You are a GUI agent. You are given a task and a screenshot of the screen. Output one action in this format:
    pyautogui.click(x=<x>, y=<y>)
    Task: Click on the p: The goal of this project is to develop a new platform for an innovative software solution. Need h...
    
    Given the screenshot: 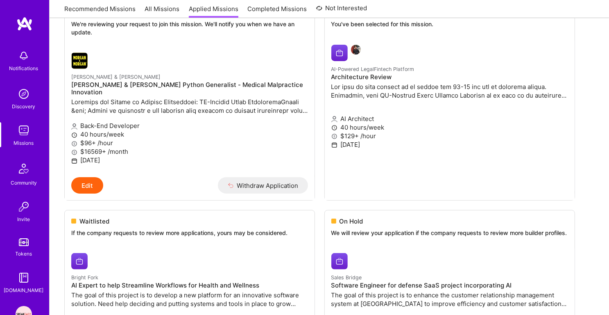 What is the action you would take?
    pyautogui.click(x=190, y=299)
    